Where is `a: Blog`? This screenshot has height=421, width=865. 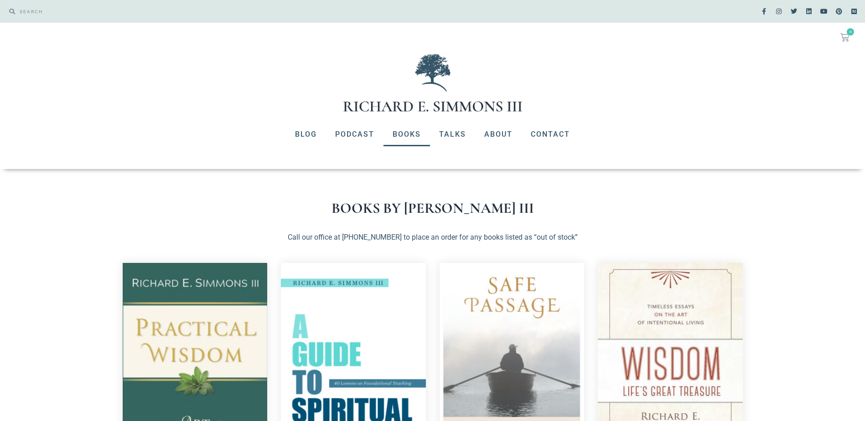 a: Blog is located at coordinates (306, 134).